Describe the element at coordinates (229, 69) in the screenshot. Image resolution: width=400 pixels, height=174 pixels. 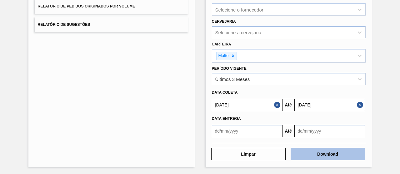
I see `label: Período Vigente` at that location.